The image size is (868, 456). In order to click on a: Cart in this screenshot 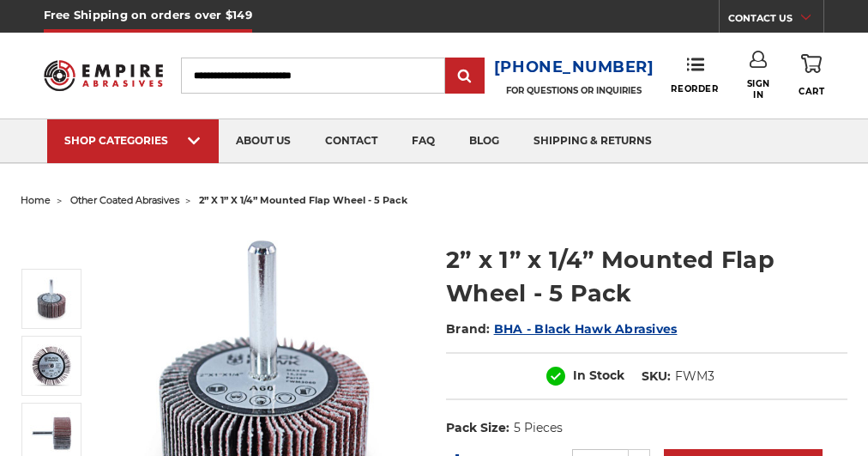, I will do `click(811, 74)`.